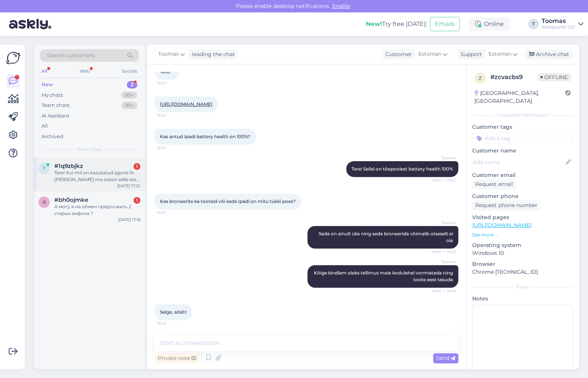 This screenshot has width=588, height=378. I want to click on p: Customer email, so click(522, 175).